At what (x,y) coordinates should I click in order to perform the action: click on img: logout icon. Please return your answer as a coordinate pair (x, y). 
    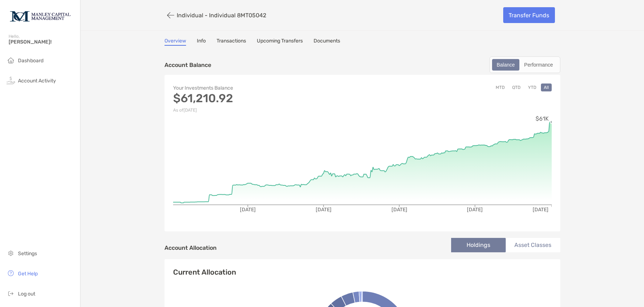
    Looking at the image, I should click on (11, 293).